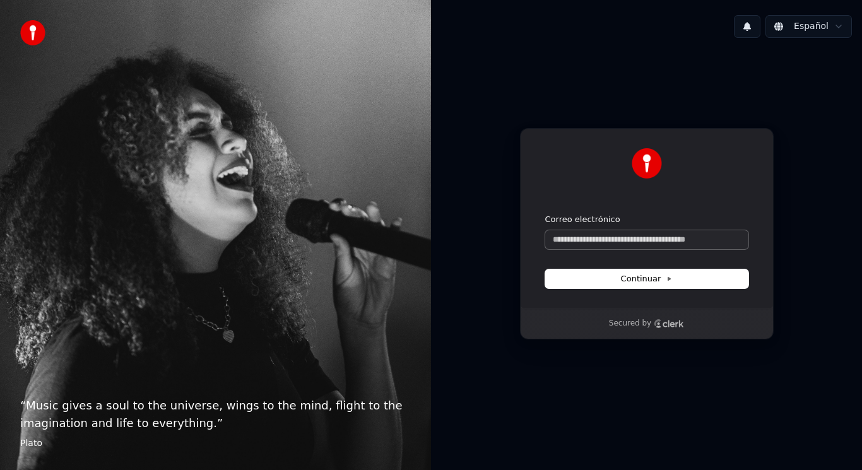  I want to click on img: youka, so click(33, 33).